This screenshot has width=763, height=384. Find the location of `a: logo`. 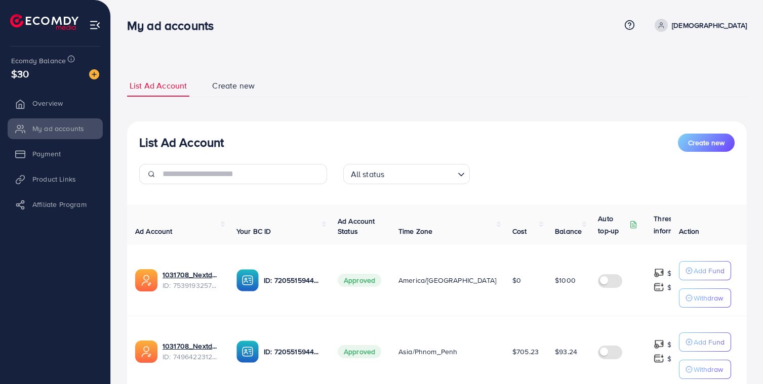

a: logo is located at coordinates (44, 22).